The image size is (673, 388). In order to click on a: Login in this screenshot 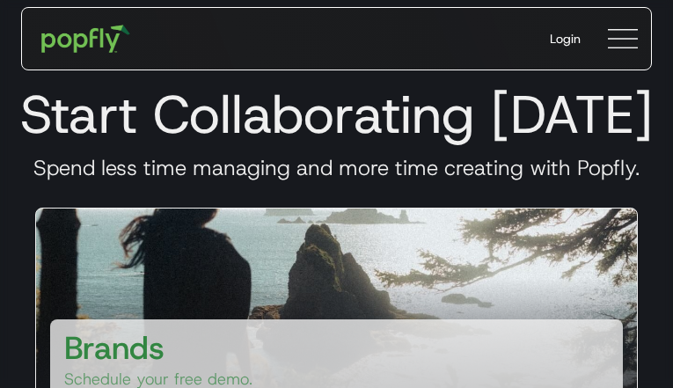, I will do `click(565, 39)`.